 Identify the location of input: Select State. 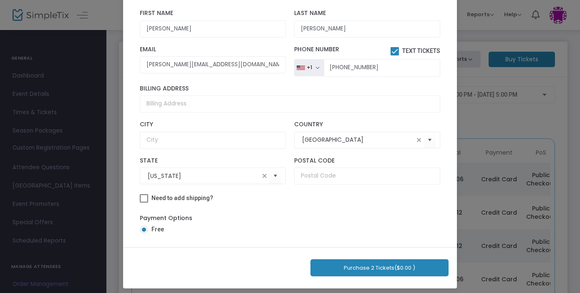
(204, 176).